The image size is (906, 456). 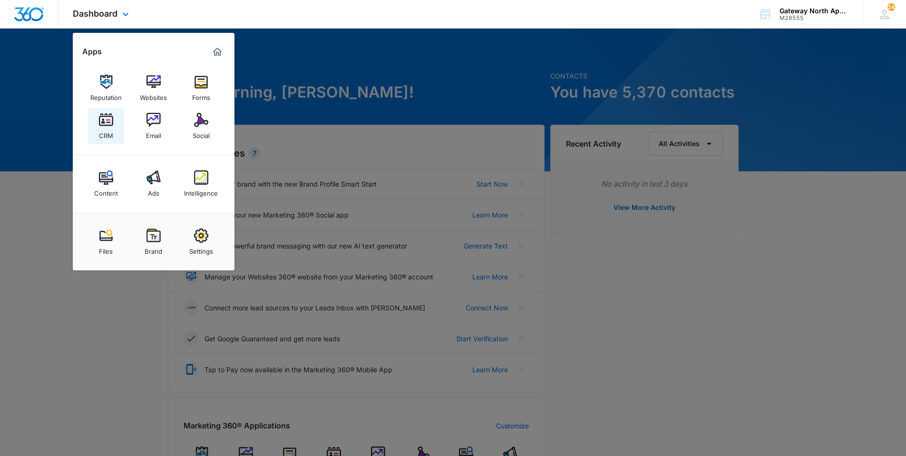 I want to click on a: Intelligence, so click(x=201, y=184).